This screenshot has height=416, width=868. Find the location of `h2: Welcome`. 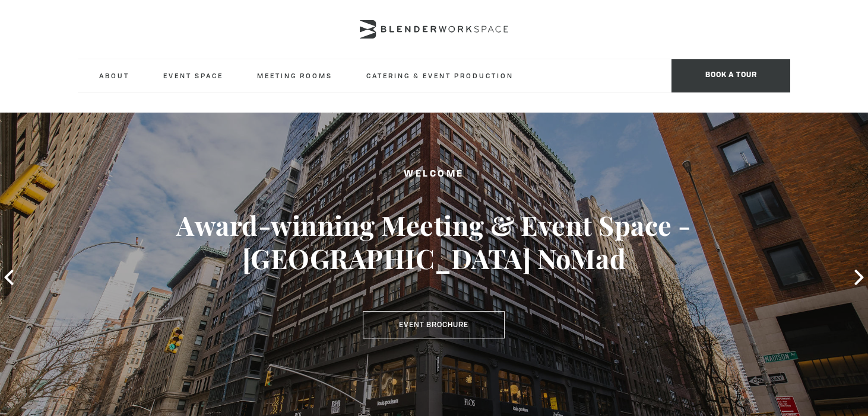

h2: Welcome is located at coordinates (434, 174).